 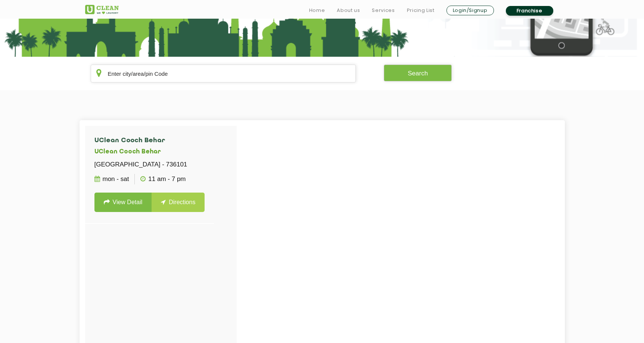 What do you see at coordinates (383, 11) in the screenshot?
I see `a: Services` at bounding box center [383, 11].